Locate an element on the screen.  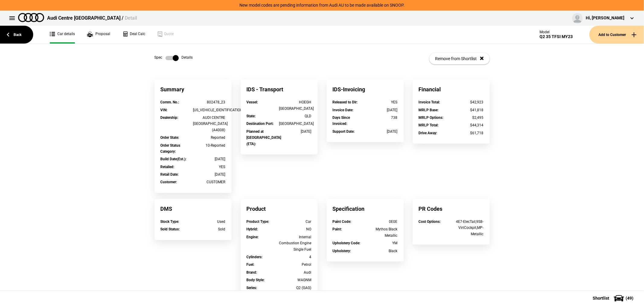
span: ( 49 ) is located at coordinates (630, 298).